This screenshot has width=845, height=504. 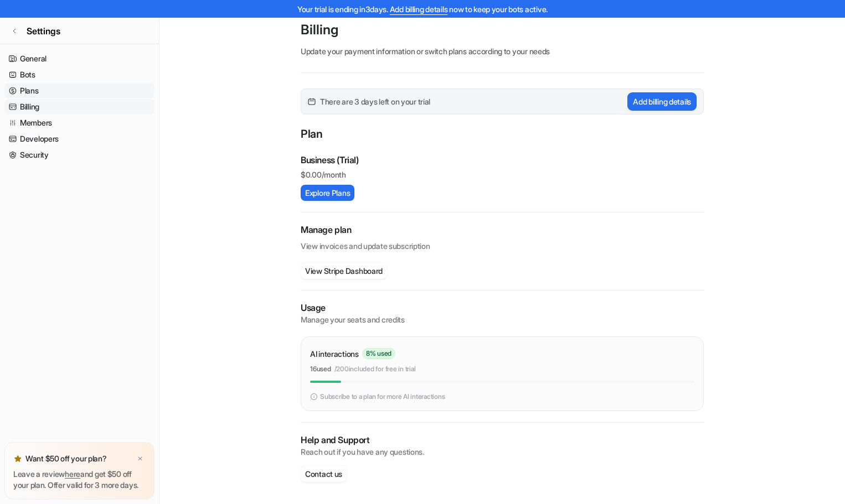 I want to click on p: Plan, so click(x=503, y=135).